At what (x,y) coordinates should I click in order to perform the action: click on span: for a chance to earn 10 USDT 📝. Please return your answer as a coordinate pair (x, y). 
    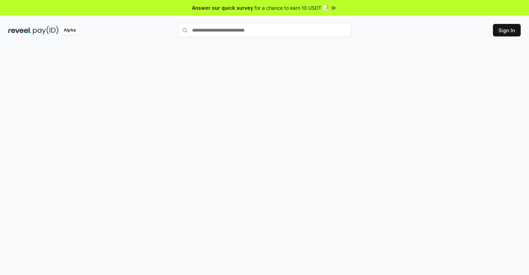
    Looking at the image, I should click on (292, 8).